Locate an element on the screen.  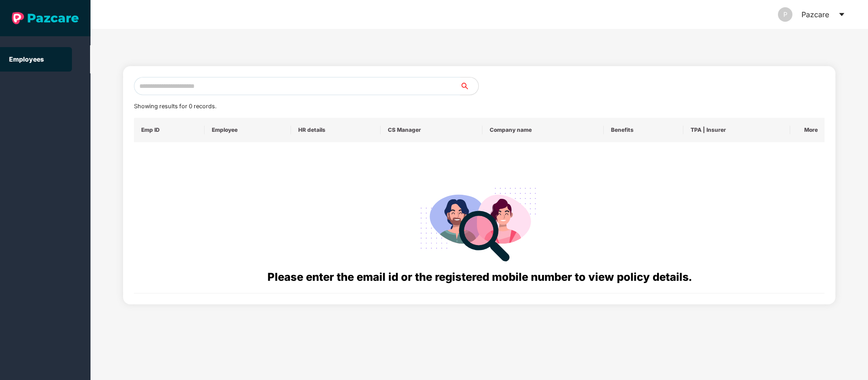
th: Company name is located at coordinates (543, 130).